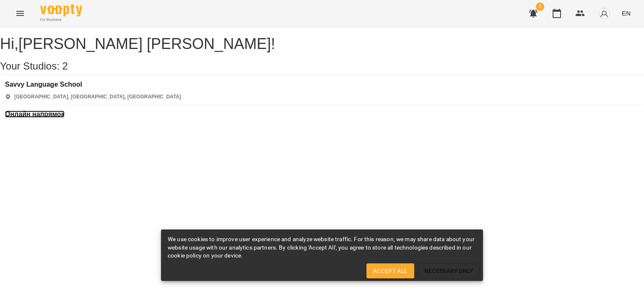 This screenshot has height=291, width=644. Describe the element at coordinates (61, 19) in the screenshot. I see `span: For Business` at that location.